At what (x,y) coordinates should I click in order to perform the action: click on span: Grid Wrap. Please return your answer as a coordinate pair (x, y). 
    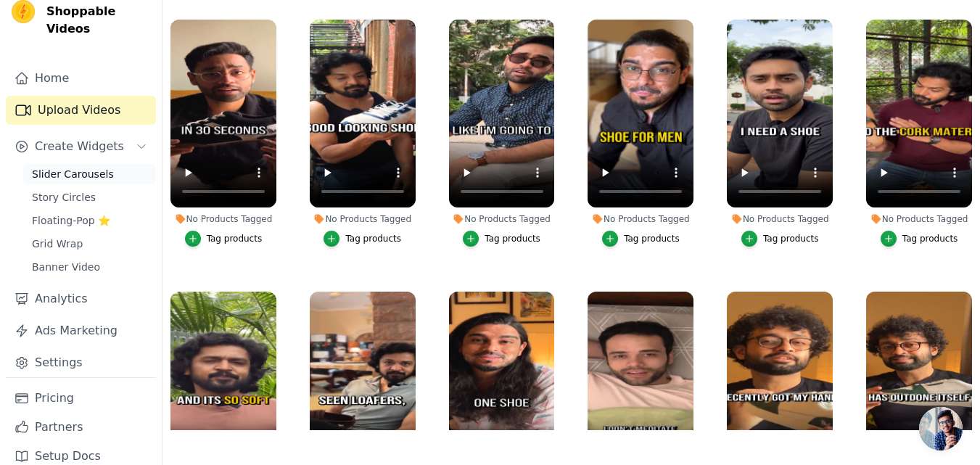
    Looking at the image, I should click on (57, 244).